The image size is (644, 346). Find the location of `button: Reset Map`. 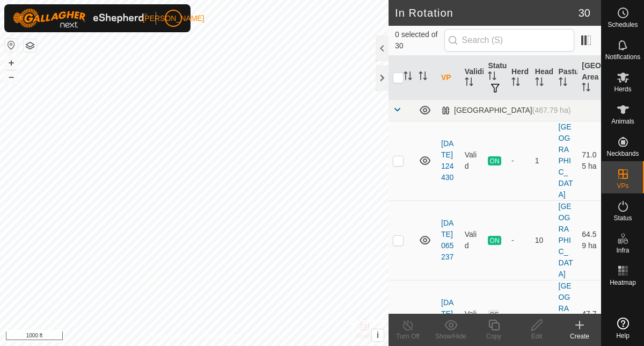

button: Reset Map is located at coordinates (11, 45).